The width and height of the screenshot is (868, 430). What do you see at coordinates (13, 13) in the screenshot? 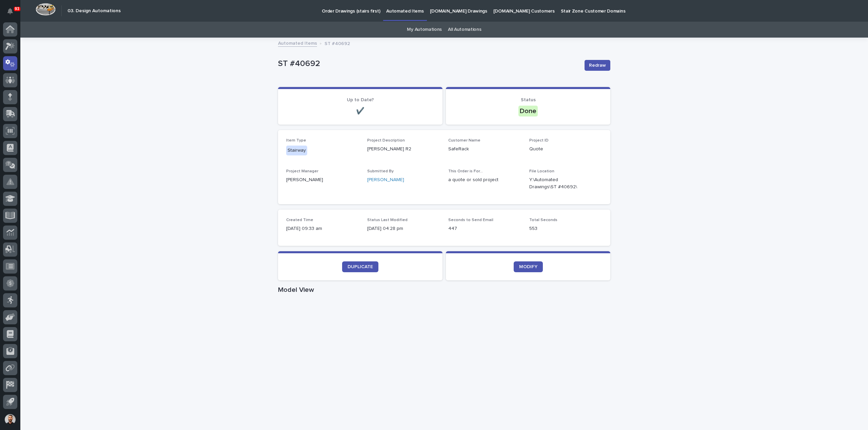
I see `div: Notifications93` at bounding box center [13, 13].